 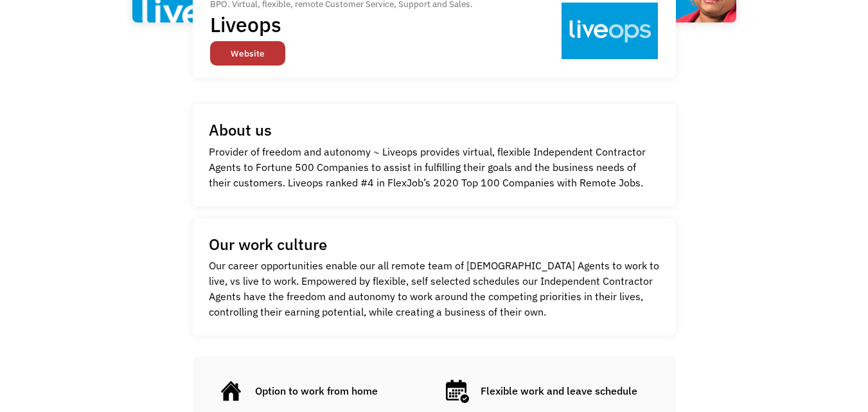 I want to click on a: Website, so click(x=247, y=53).